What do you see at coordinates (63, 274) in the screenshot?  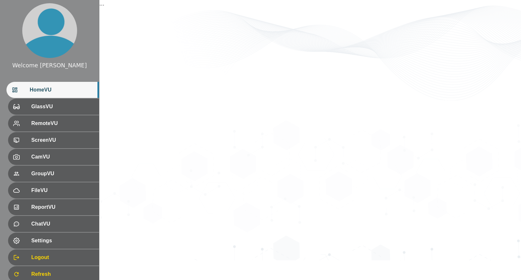 I see `span: Refresh` at bounding box center [63, 274].